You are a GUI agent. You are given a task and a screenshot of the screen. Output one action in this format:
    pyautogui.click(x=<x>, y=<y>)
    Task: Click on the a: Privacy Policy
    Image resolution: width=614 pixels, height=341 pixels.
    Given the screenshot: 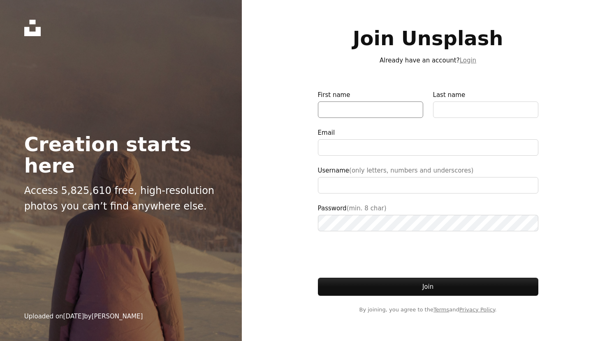 What is the action you would take?
    pyautogui.click(x=477, y=310)
    